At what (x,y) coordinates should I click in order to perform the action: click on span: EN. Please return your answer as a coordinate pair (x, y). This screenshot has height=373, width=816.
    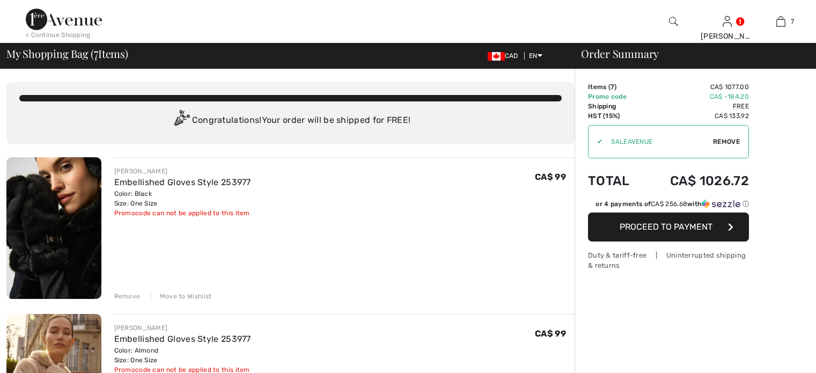
    Looking at the image, I should click on (535, 56).